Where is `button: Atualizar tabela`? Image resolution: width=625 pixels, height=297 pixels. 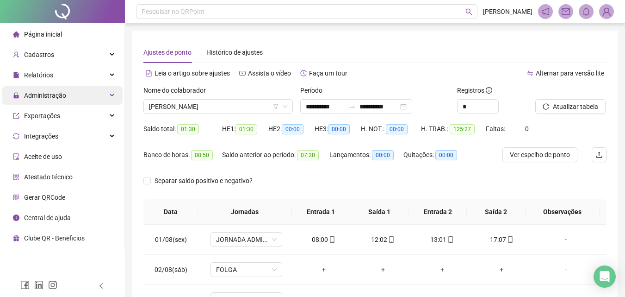
button: Atualizar tabela is located at coordinates (570, 106).